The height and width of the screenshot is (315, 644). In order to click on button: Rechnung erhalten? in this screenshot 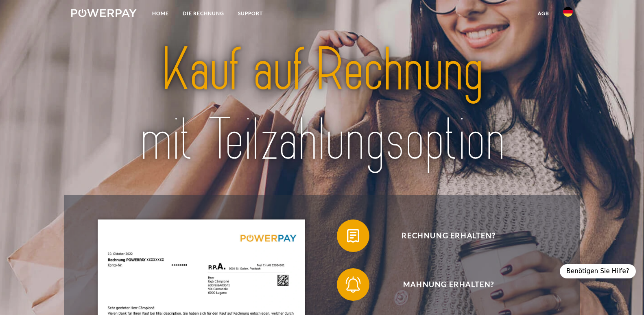, I will do `click(443, 235)`.